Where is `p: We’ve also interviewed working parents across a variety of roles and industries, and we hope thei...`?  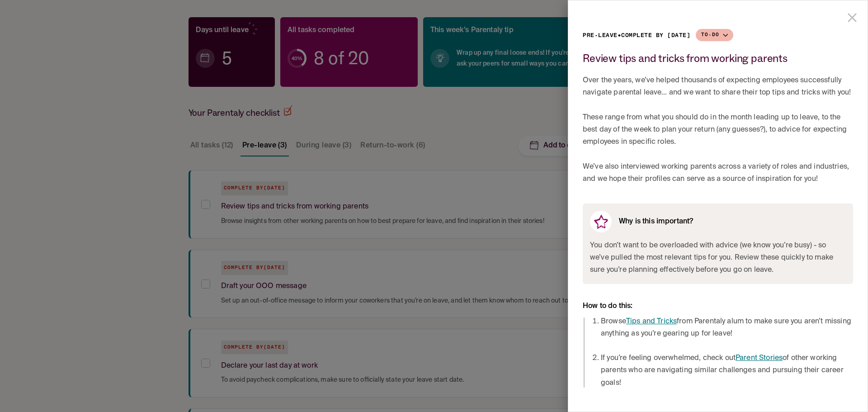 p: We’ve also interviewed working parents across a variety of roles and industries, and we hope thei... is located at coordinates (719, 173).